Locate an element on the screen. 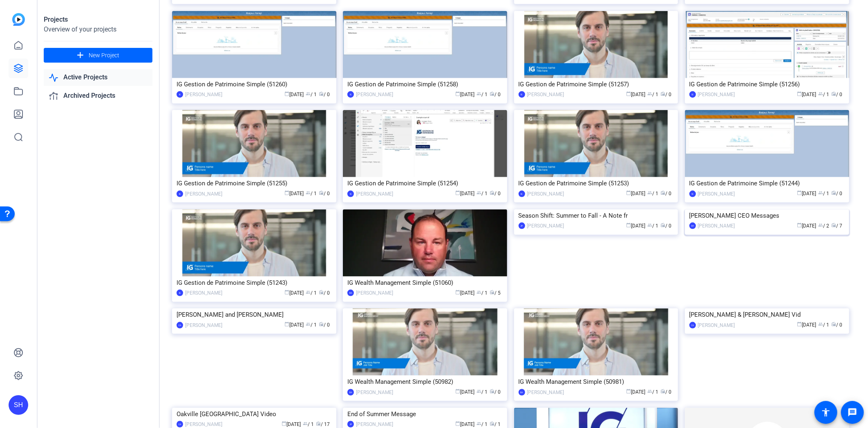 This screenshot has width=868, height=428. a: Active Projects is located at coordinates (98, 77).